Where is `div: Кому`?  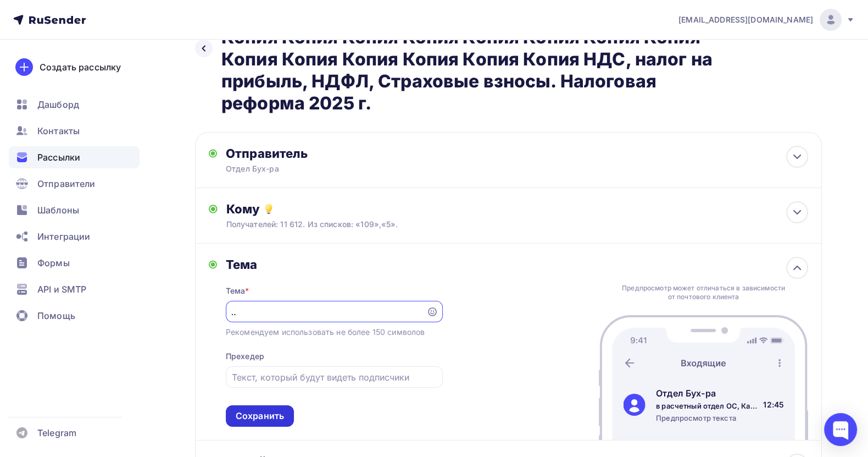
div: Кому is located at coordinates (517, 209).